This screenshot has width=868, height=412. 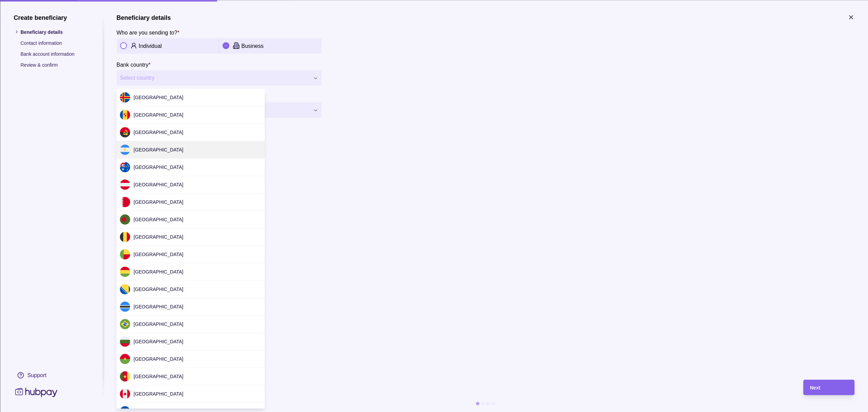 I want to click on img: bd, so click(x=125, y=219).